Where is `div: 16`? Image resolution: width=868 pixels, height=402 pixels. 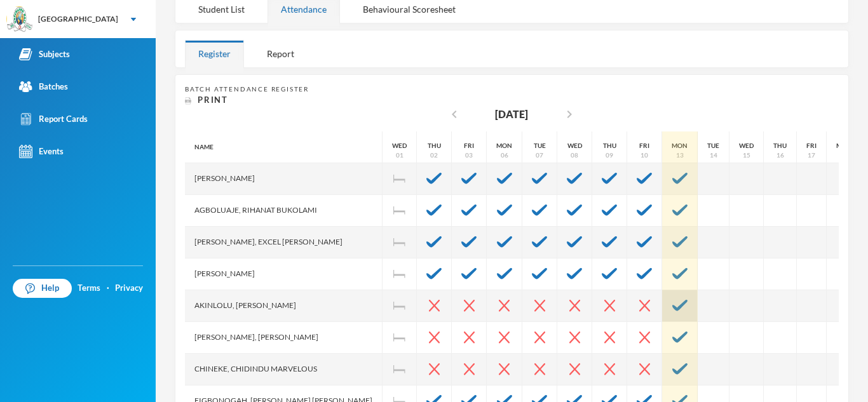
div: 16 is located at coordinates (780, 155).